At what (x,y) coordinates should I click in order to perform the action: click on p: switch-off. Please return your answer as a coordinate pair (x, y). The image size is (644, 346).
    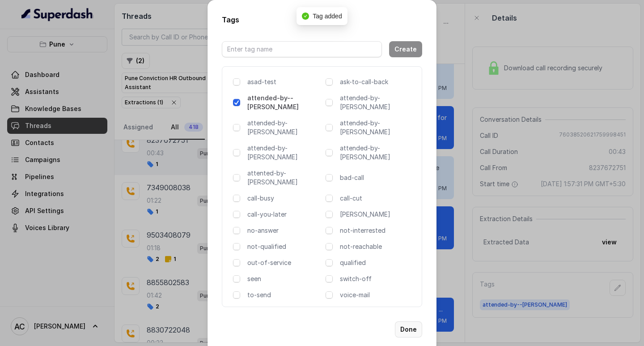
    Looking at the image, I should click on (377, 278).